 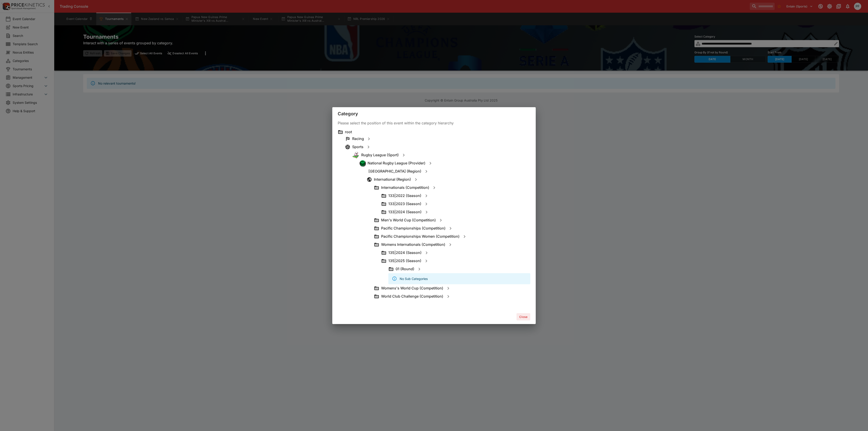 What do you see at coordinates (523, 317) in the screenshot?
I see `button: Close` at bounding box center [523, 317].